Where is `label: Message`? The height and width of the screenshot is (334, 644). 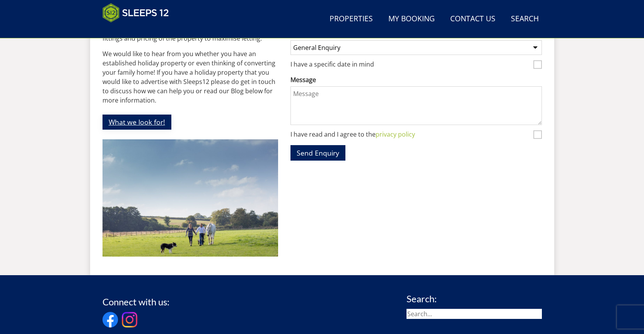
label: Message is located at coordinates (416, 80).